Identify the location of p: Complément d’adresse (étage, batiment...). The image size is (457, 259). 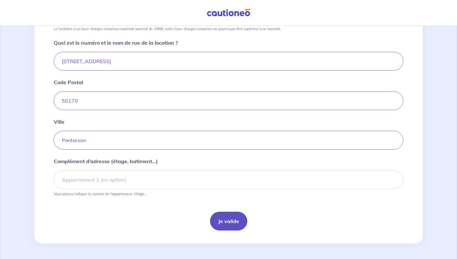
(106, 161).